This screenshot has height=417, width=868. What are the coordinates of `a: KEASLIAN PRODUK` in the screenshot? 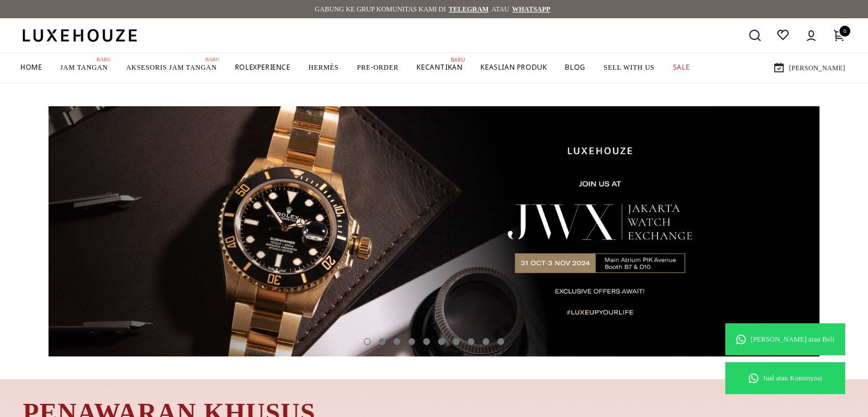 It's located at (513, 68).